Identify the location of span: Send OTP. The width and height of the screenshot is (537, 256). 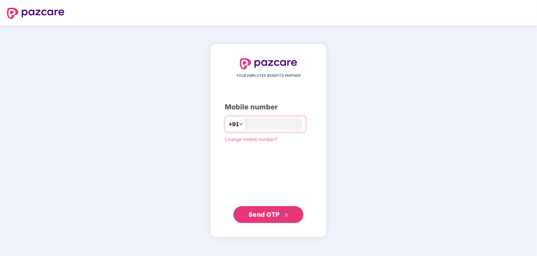
(264, 214).